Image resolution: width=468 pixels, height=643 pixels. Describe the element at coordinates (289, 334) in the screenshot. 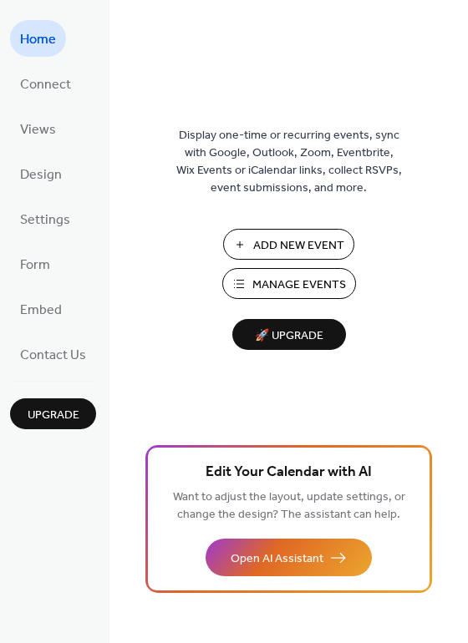

I see `button: 🚀 Upgrade` at that location.